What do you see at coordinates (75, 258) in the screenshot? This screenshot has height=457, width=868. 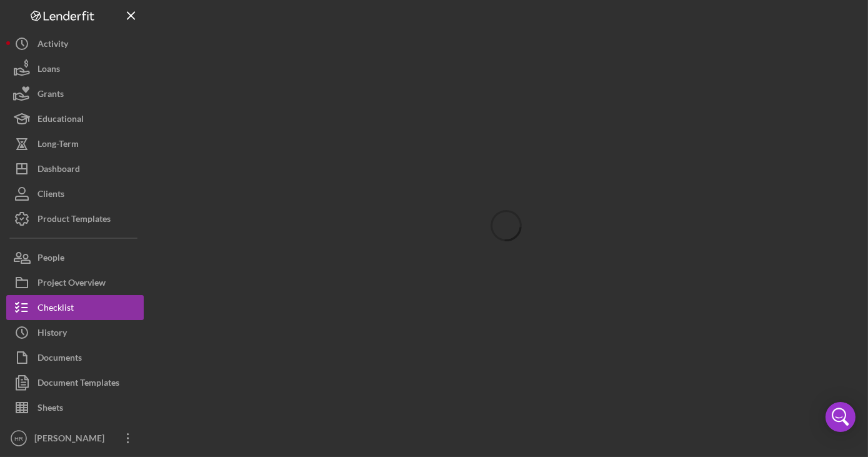 I see `a: People` at bounding box center [75, 258].